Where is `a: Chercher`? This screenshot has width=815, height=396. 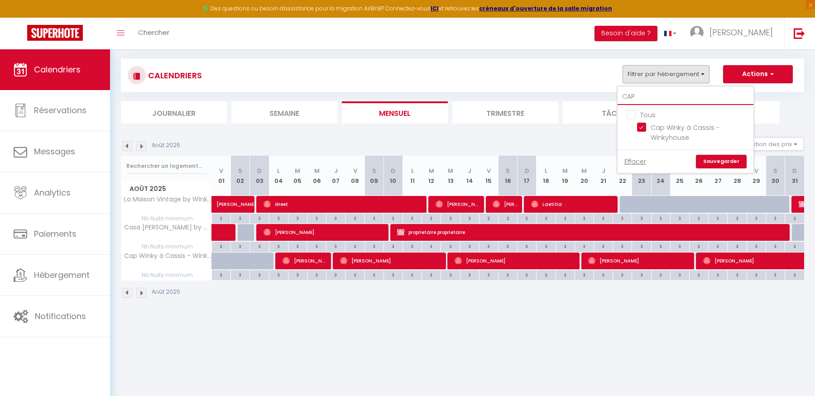 a: Chercher is located at coordinates (154, 34).